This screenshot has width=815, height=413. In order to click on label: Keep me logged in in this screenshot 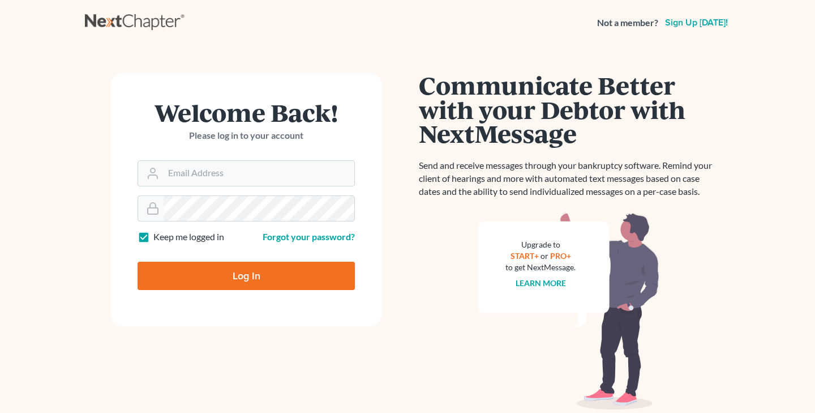, I will do `click(188, 237)`.